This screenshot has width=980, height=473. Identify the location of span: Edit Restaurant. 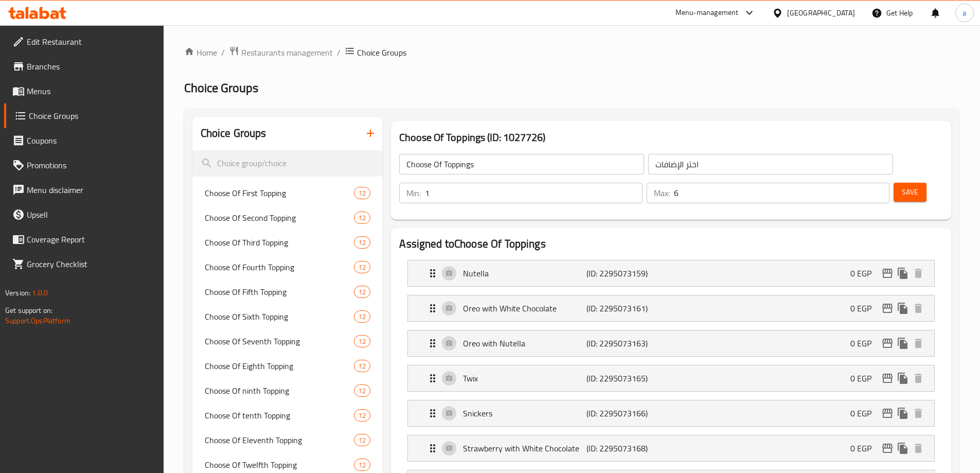
(91, 42).